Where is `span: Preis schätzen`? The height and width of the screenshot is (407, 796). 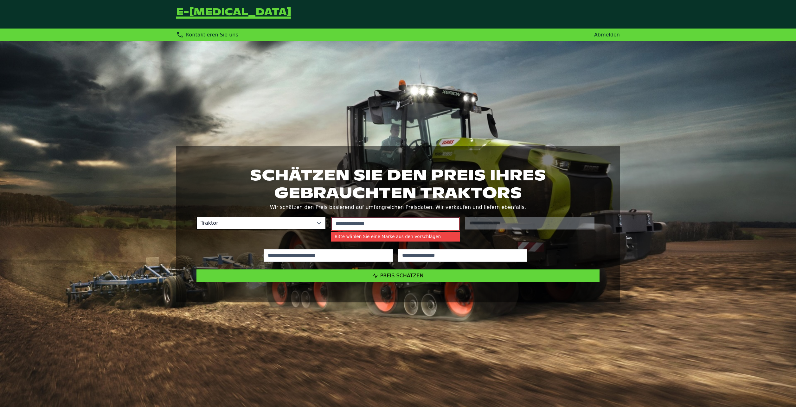 span: Preis schätzen is located at coordinates (402, 275).